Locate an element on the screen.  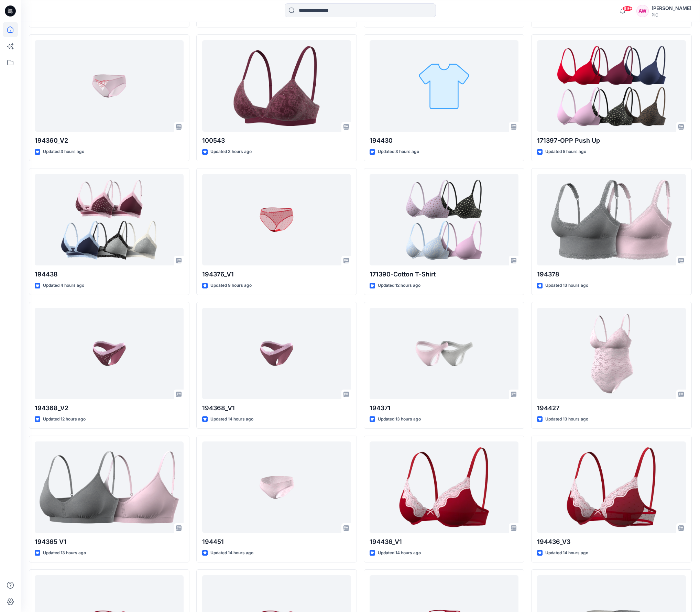
p: 194371 is located at coordinates (444, 408).